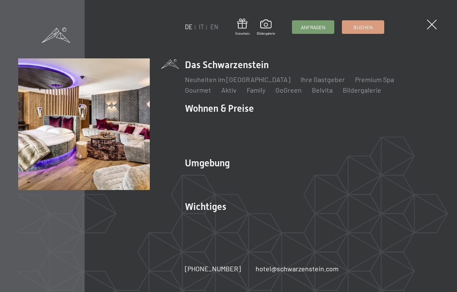 The height and width of the screenshot is (292, 457). Describe the element at coordinates (322, 90) in the screenshot. I see `a: Belvita` at that location.